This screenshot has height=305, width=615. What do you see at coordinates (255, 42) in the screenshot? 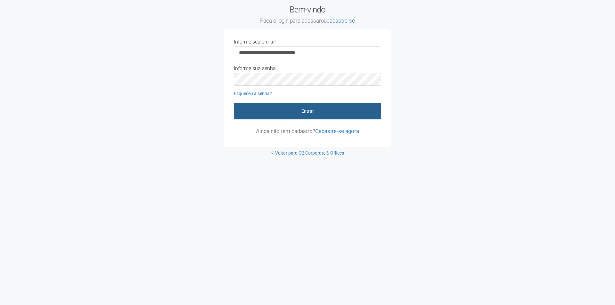
I see `label: Informe seu e-mail` at bounding box center [255, 42].